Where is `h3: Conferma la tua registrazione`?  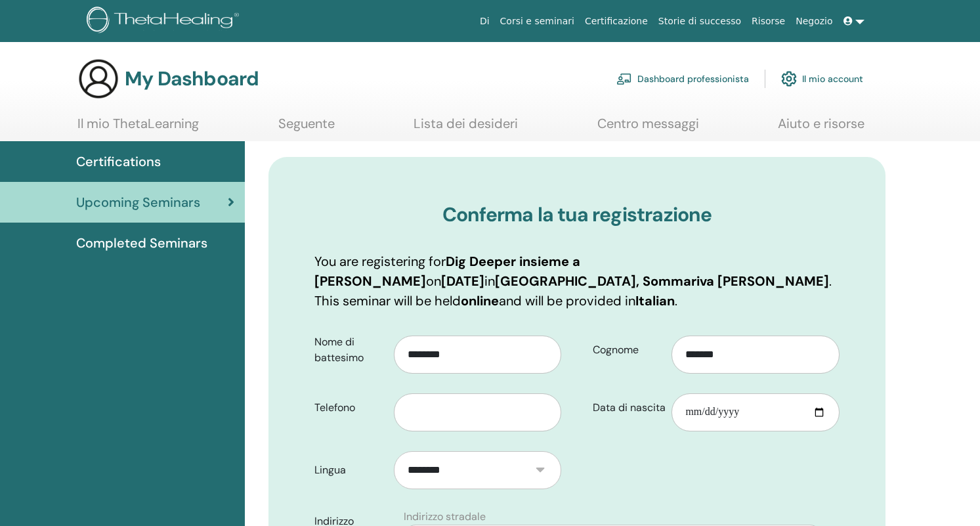 h3: Conferma la tua registrazione is located at coordinates (577, 215).